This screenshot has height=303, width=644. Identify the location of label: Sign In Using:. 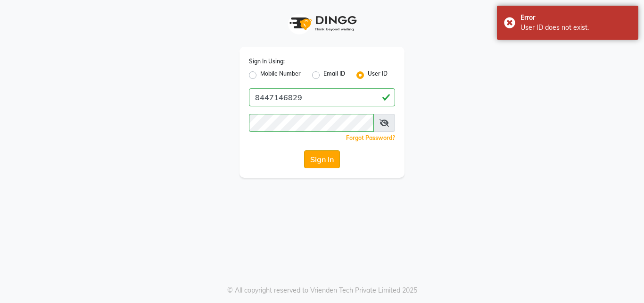
(267, 62).